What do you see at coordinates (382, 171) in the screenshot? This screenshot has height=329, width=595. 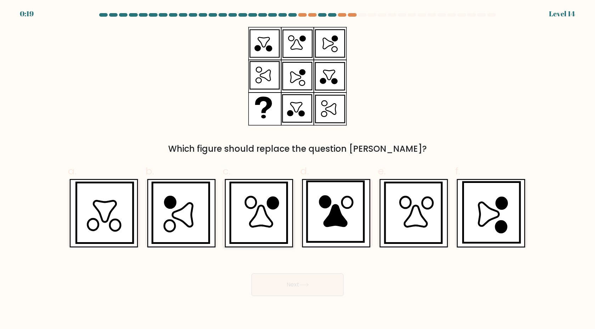 I see `span: e.` at bounding box center [382, 171].